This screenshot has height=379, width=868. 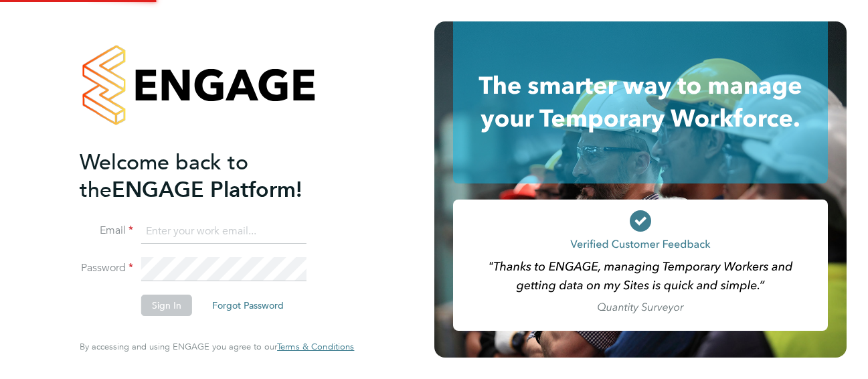 I want to click on button: Sign In, so click(x=167, y=306).